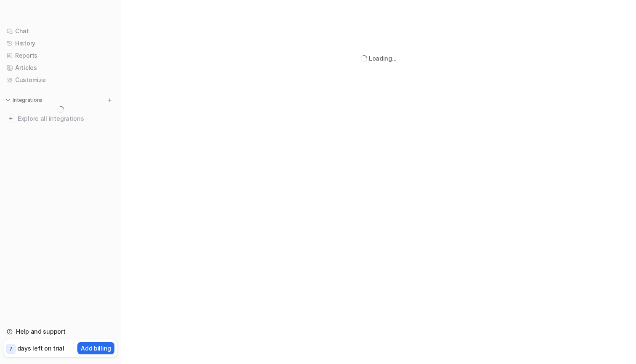 The width and height of the screenshot is (636, 364). I want to click on a: Explore all integrations, so click(60, 119).